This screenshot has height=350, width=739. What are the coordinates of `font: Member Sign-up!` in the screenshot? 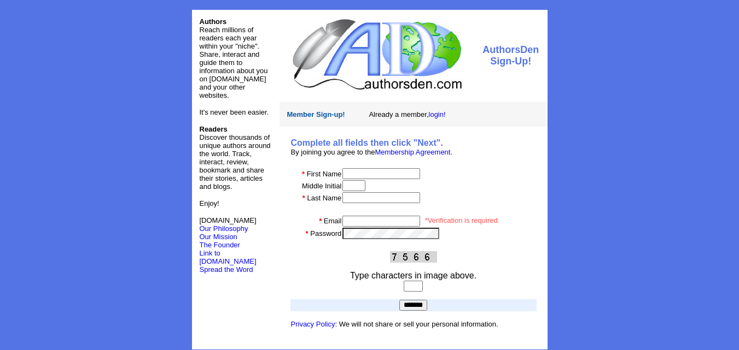 It's located at (316, 114).